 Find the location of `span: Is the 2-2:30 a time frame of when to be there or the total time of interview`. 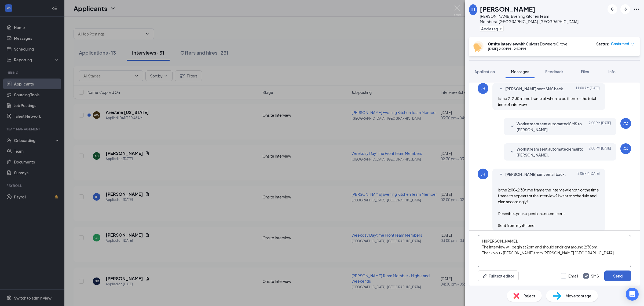

span: Is the 2-2:30 a time frame of when to be there or the total time of interview is located at coordinates (546, 101).